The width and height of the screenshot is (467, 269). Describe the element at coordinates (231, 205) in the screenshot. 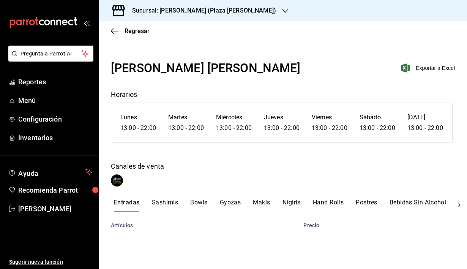

I see `button: Gyozas` at that location.